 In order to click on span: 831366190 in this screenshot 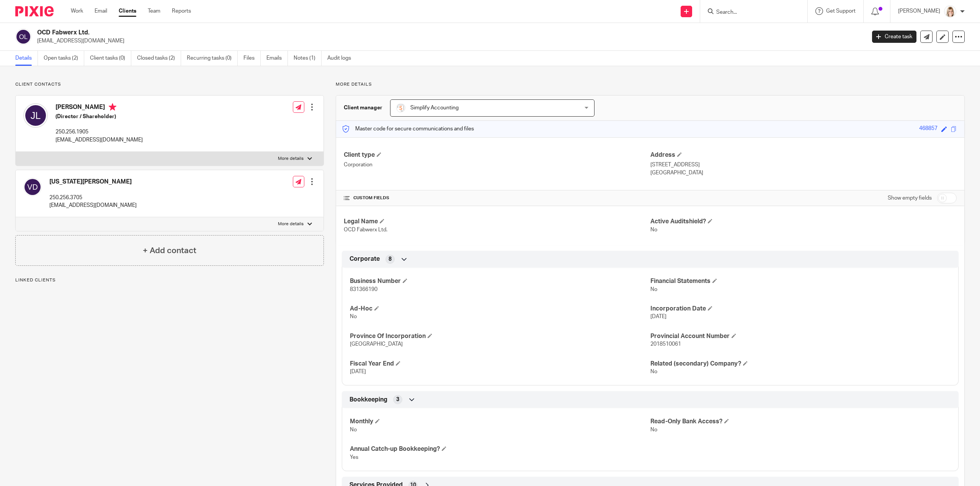, I will do `click(363, 290)`.